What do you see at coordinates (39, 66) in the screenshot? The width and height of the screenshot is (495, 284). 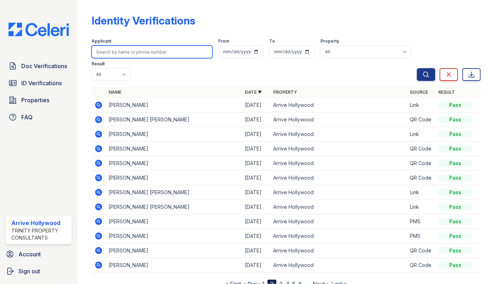 I see `a: Doc Verifications` at bounding box center [39, 66].